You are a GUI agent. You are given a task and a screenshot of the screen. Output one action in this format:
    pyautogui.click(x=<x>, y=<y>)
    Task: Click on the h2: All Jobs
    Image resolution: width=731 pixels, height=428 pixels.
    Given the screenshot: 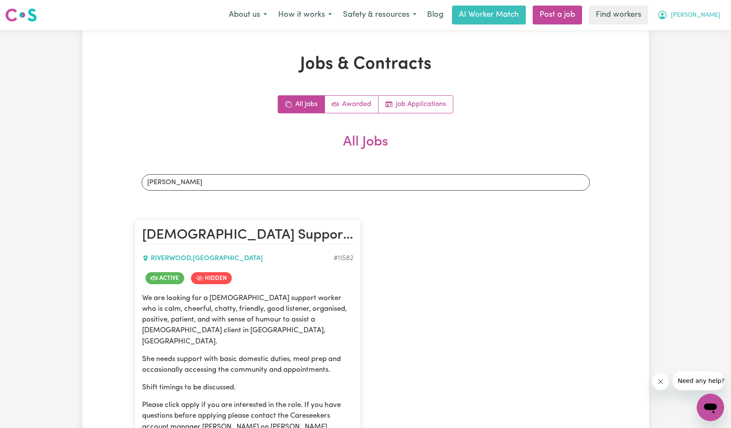 What is the action you would take?
    pyautogui.click(x=366, y=149)
    